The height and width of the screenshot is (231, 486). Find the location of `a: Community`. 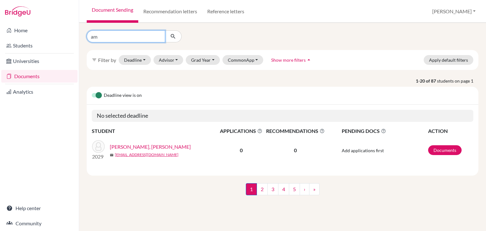

a: Community is located at coordinates (39, 223).